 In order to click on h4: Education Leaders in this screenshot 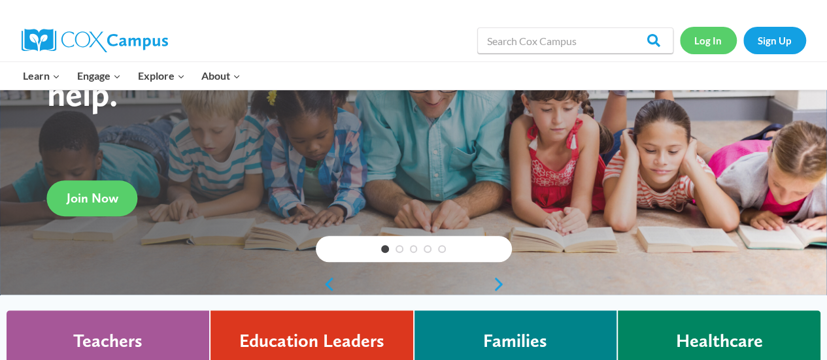, I will do `click(312, 341)`.